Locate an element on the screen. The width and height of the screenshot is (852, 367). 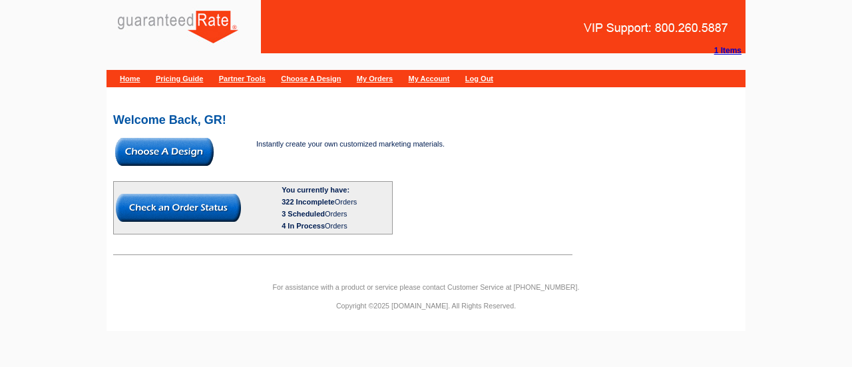
a: Pricing Guide is located at coordinates (180, 79).